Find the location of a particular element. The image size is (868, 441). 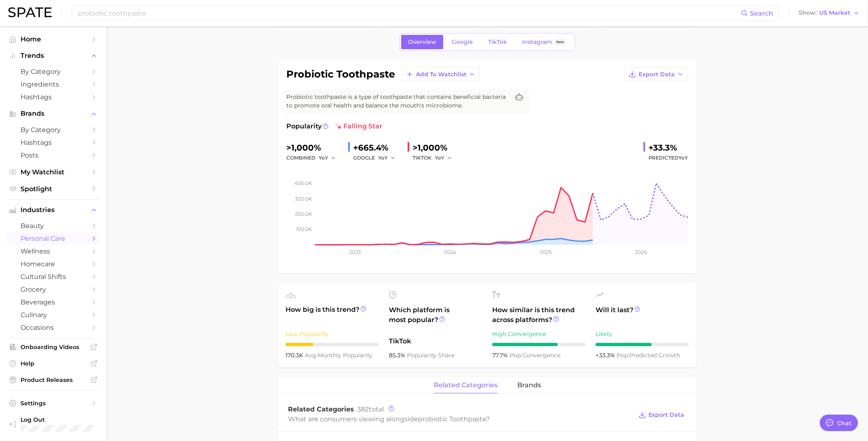

div: What are consumers viewing alongside ? is located at coordinates (461, 419).